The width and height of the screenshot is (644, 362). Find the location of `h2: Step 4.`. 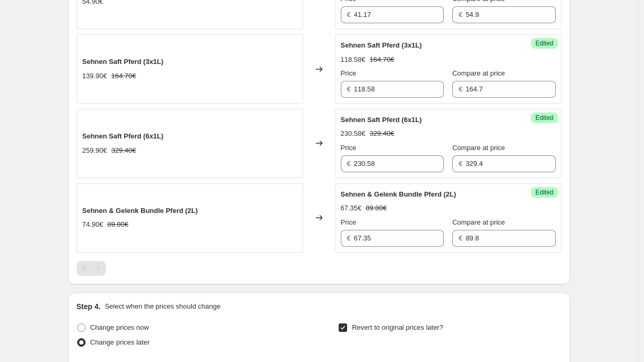

h2: Step 4. is located at coordinates (89, 306).